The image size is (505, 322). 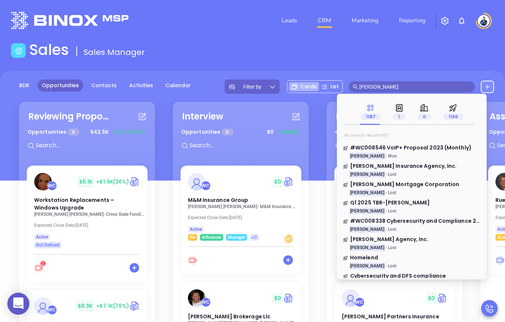 What do you see at coordinates (42, 237) in the screenshot?
I see `span: Active` at bounding box center [42, 237].